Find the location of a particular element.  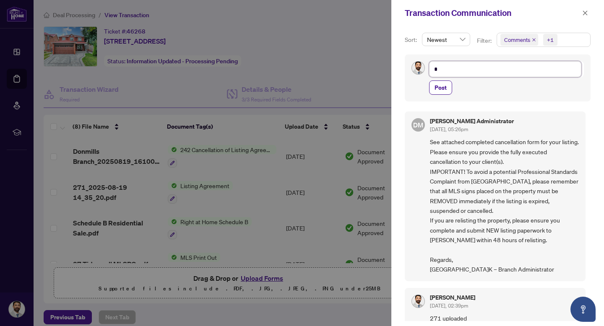

button: Open asap is located at coordinates (583, 309).